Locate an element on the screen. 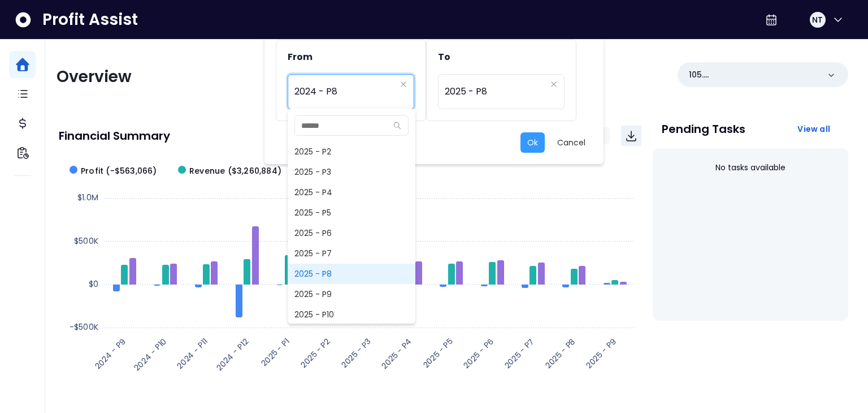  span: 2025 - P5 is located at coordinates (352, 212).